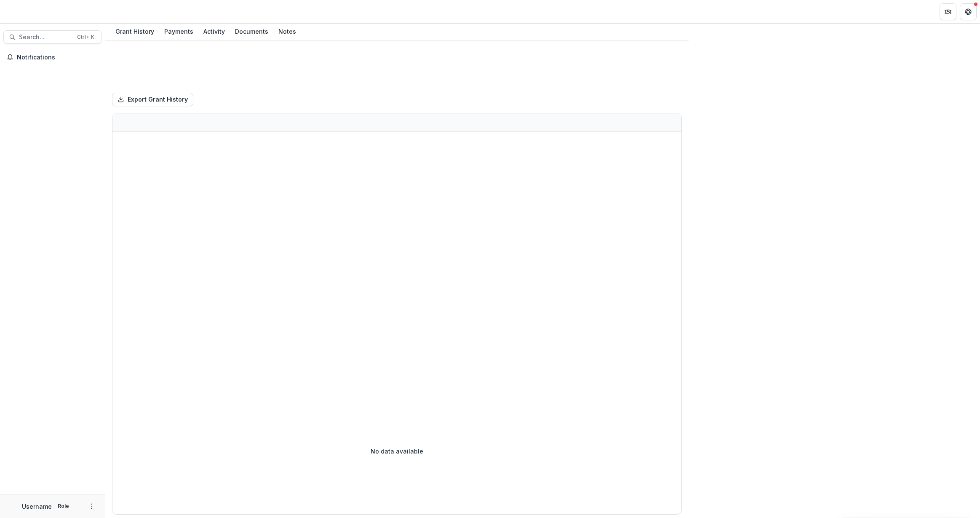 The image size is (980, 518). I want to click on button: Export Grant History, so click(153, 99).